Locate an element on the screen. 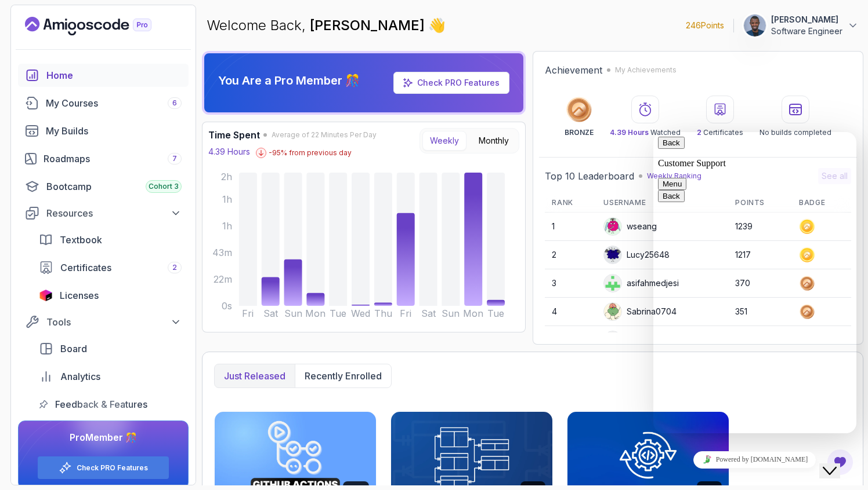 Image resolution: width=868 pixels, height=490 pixels. p: Welcome Back, is located at coordinates (326, 25).